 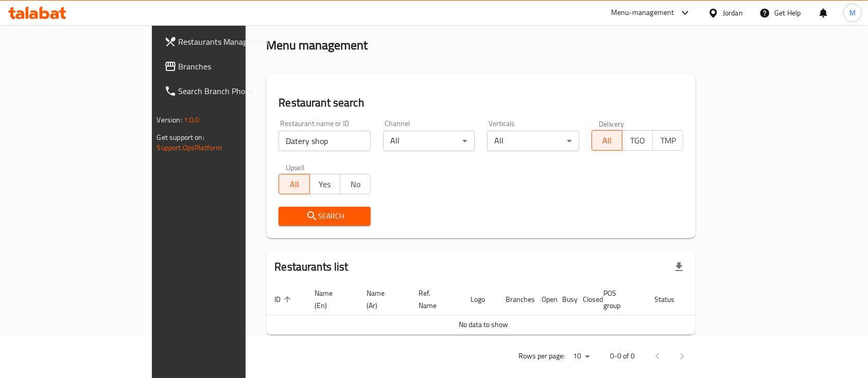 What do you see at coordinates (234, 67) in the screenshot?
I see `span: Branches` at bounding box center [234, 67].